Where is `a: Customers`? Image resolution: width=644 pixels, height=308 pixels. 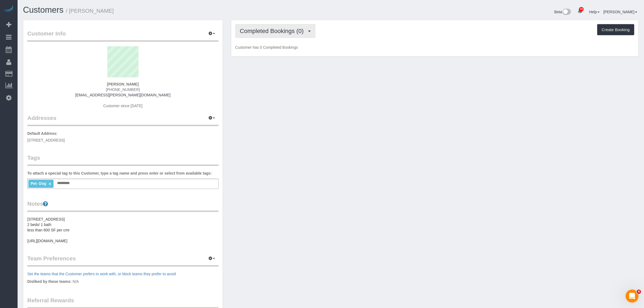 a: Customers is located at coordinates (44, 10).